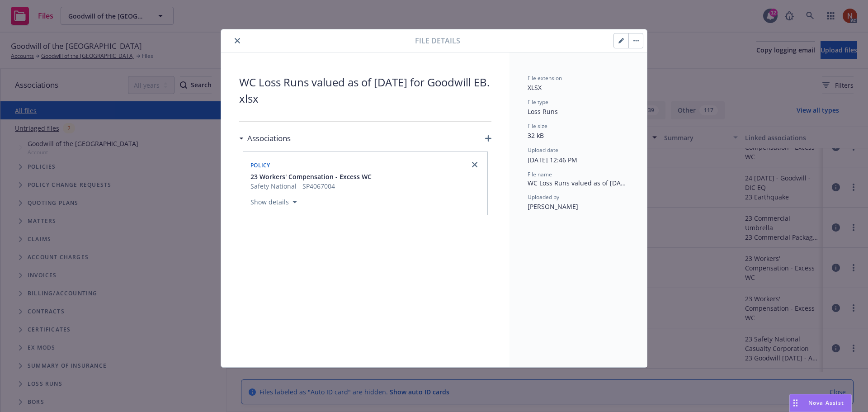 This screenshot has width=868, height=412. What do you see at coordinates (260, 165) in the screenshot?
I see `span: Policy` at bounding box center [260, 165].